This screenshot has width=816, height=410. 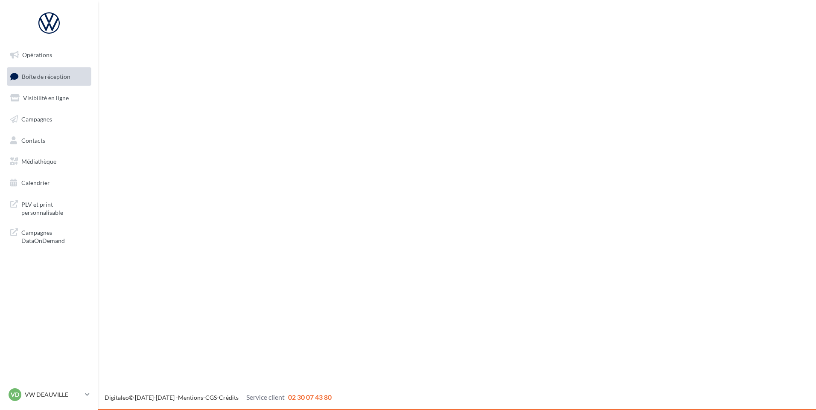 I want to click on a: CGS, so click(x=211, y=398).